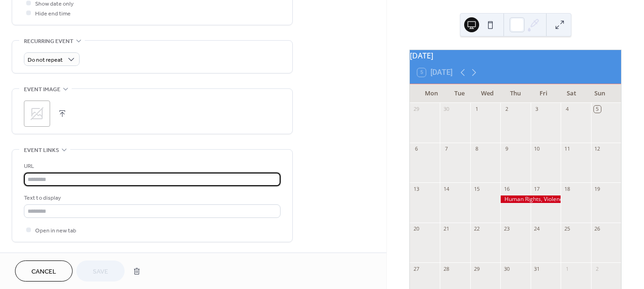 Image resolution: width=644 pixels, height=289 pixels. Describe the element at coordinates (571, 94) in the screenshot. I see `div: Sat` at that location.